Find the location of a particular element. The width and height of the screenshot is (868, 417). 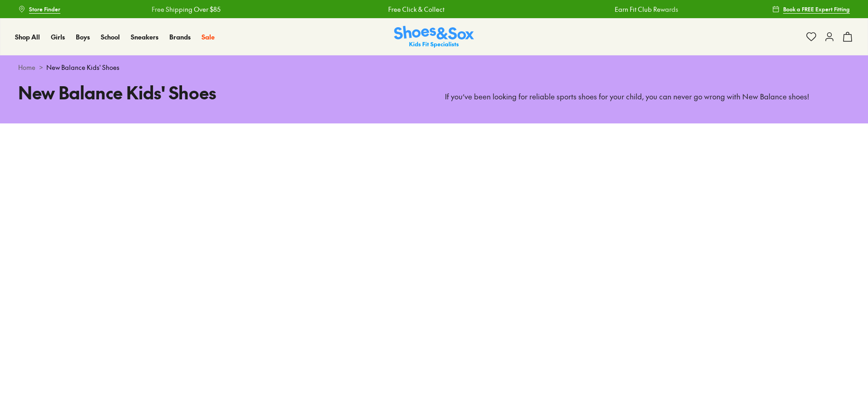

a: Girls is located at coordinates (57, 37).